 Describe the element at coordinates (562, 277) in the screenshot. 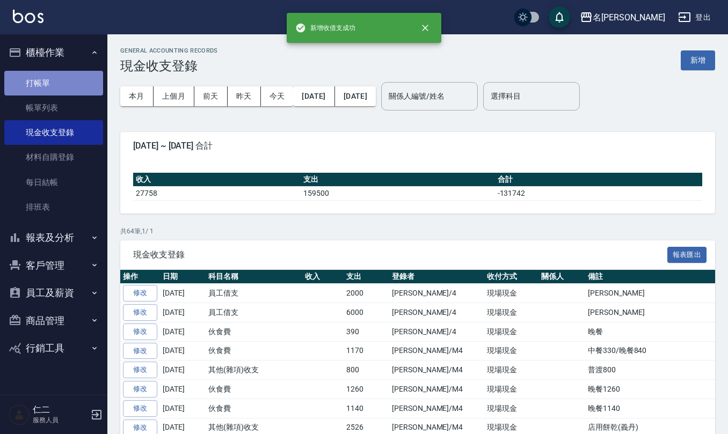

I see `th: 關係人` at that location.